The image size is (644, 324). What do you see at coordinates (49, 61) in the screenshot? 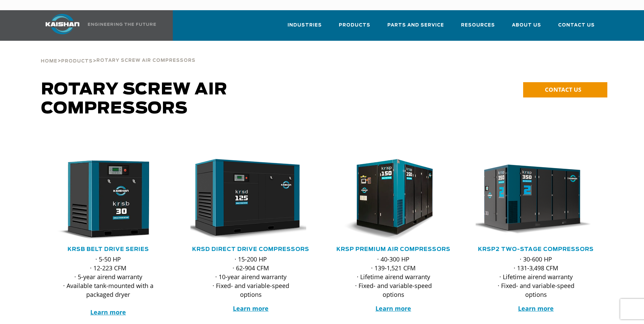
I see `a: Home` at bounding box center [49, 61].